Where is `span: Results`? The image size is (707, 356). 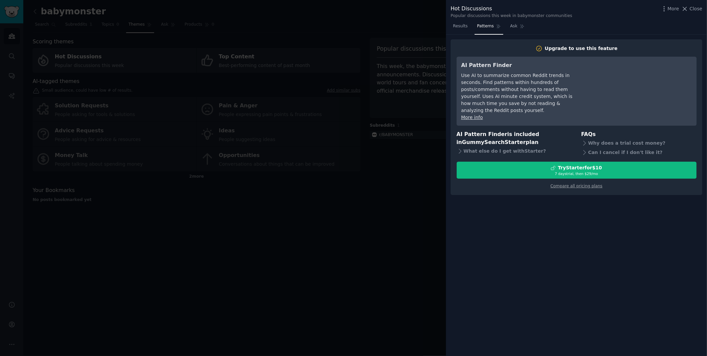
span: Results is located at coordinates (461, 26).